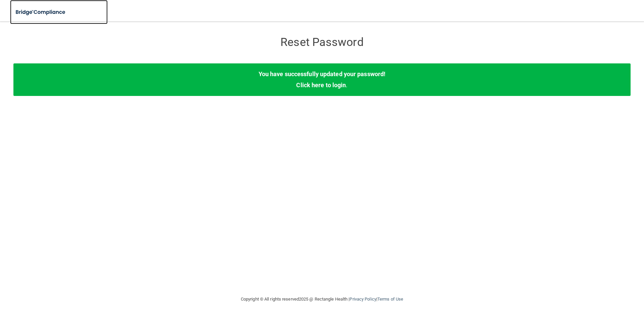 The image size is (644, 317). What do you see at coordinates (390, 299) in the screenshot?
I see `a: Terms of Use` at bounding box center [390, 299].